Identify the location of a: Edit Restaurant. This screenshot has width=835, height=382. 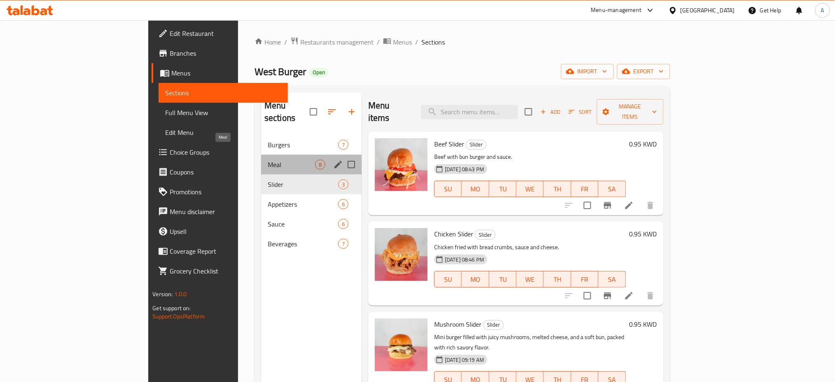
(220, 33).